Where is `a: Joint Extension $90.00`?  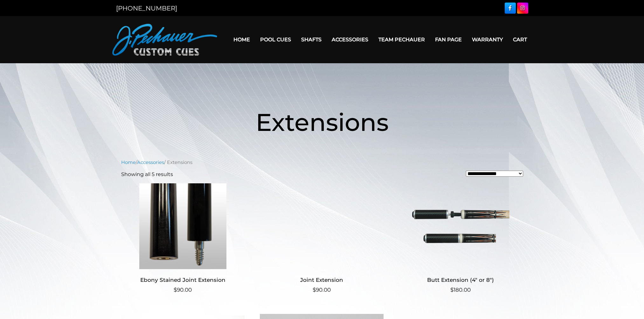 a: Joint Extension $90.00 is located at coordinates (322, 239).